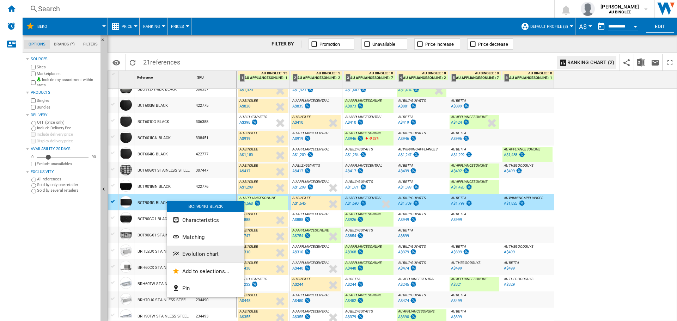 This screenshot has height=321, width=677. What do you see at coordinates (206, 220) in the screenshot?
I see `button: Characteristics` at bounding box center [206, 220].